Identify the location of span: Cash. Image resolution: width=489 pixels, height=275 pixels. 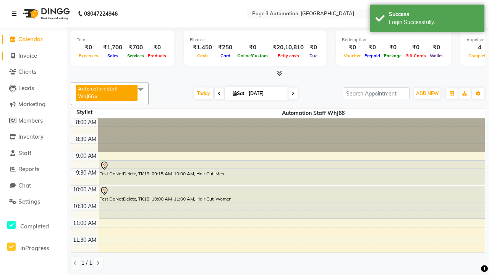
(202, 56).